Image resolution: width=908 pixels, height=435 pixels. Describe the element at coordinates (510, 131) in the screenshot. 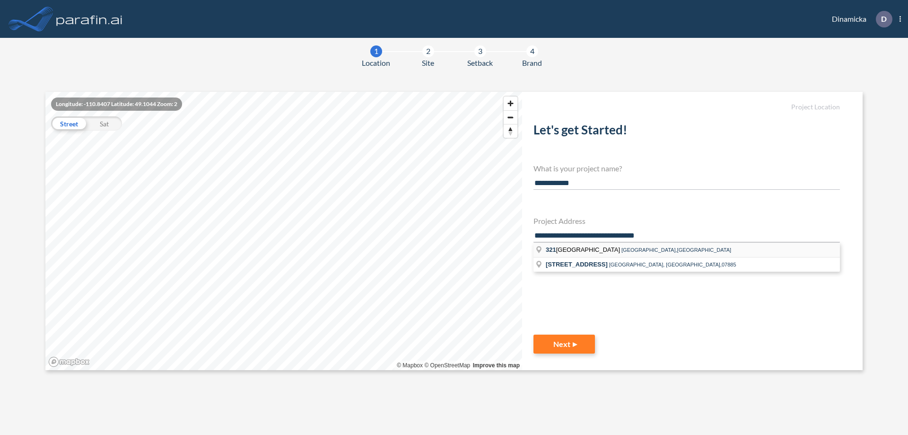

I see `button: Reset bearing to north` at that location.